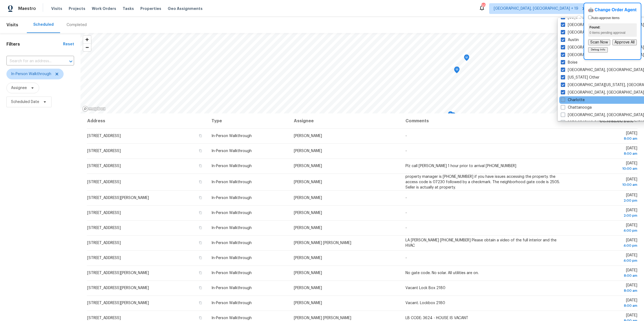  What do you see at coordinates (87, 47) in the screenshot?
I see `button: Zoom out` at bounding box center [87, 47].